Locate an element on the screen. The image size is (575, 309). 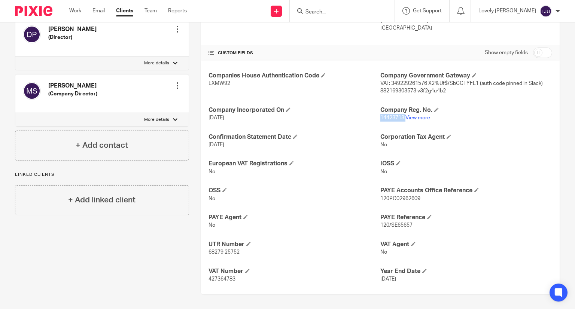
p: Linked clients is located at coordinates (102, 175).